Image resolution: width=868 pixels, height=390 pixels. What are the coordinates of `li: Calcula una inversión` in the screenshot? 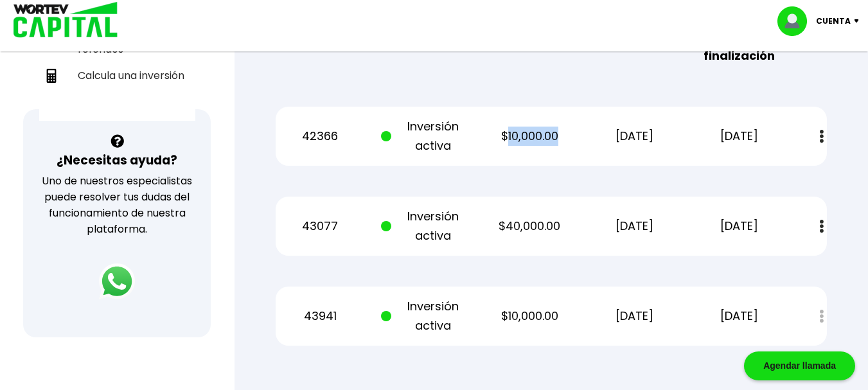 It's located at (117, 75).